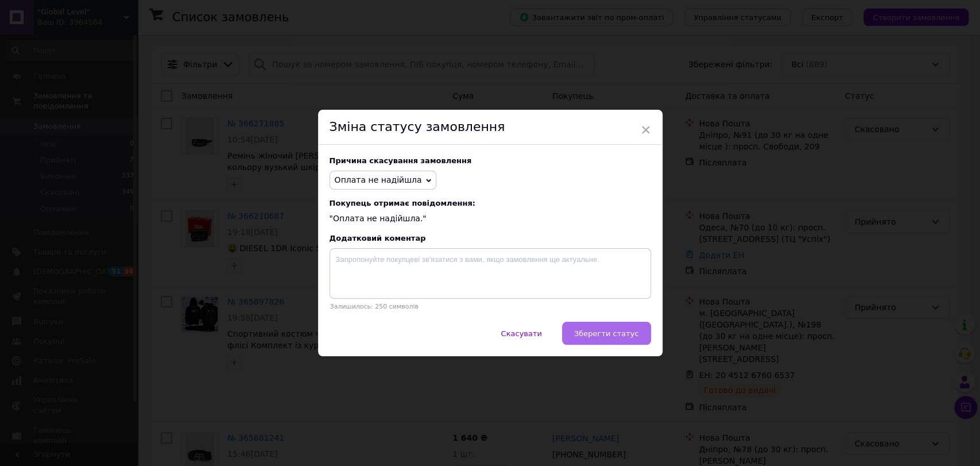 This screenshot has width=980, height=466. Describe the element at coordinates (378, 180) in the screenshot. I see `span: Оплата не надійшла` at that location.